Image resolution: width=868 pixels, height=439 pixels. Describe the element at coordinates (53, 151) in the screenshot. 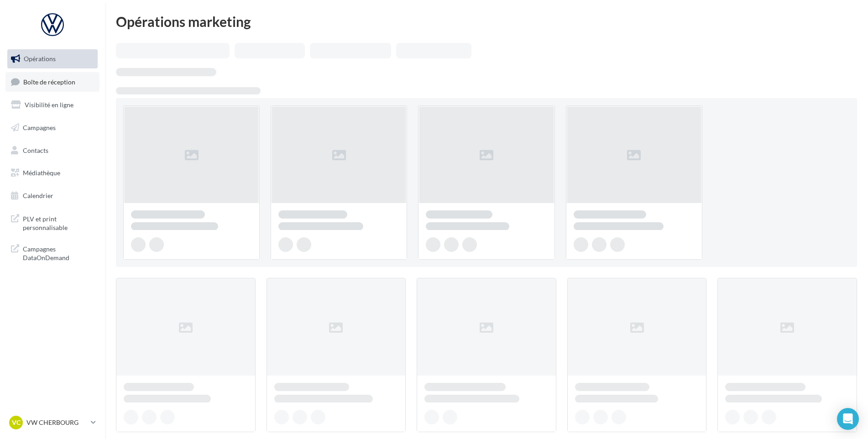

I see `a: Contacts` at that location.